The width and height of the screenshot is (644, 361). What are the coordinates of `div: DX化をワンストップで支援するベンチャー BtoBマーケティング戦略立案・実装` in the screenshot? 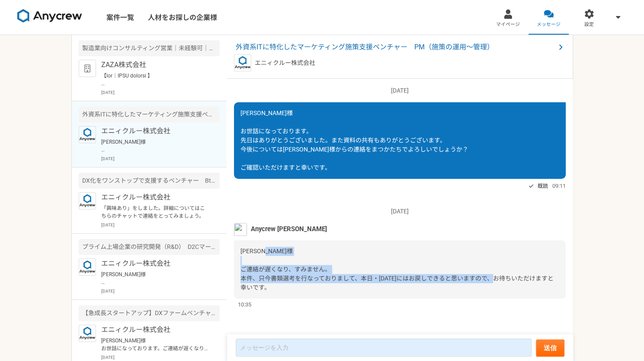 It's located at (149, 180).